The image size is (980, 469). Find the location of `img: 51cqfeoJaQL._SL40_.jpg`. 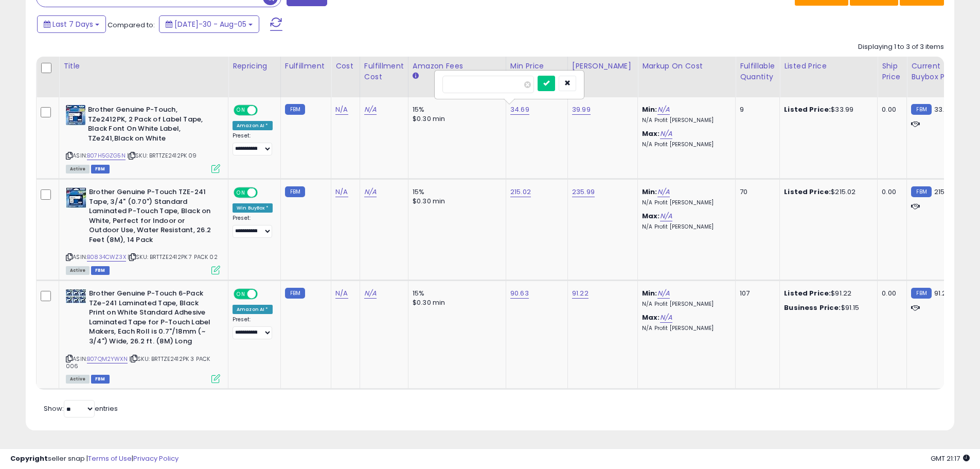

img: 51cqfeoJaQL._SL40_.jpg is located at coordinates (77, 197).